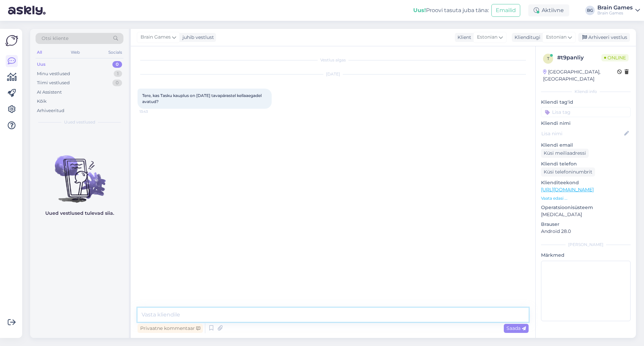 The image size is (644, 346). Describe the element at coordinates (526, 37) in the screenshot. I see `div: Klienditugi` at that location.